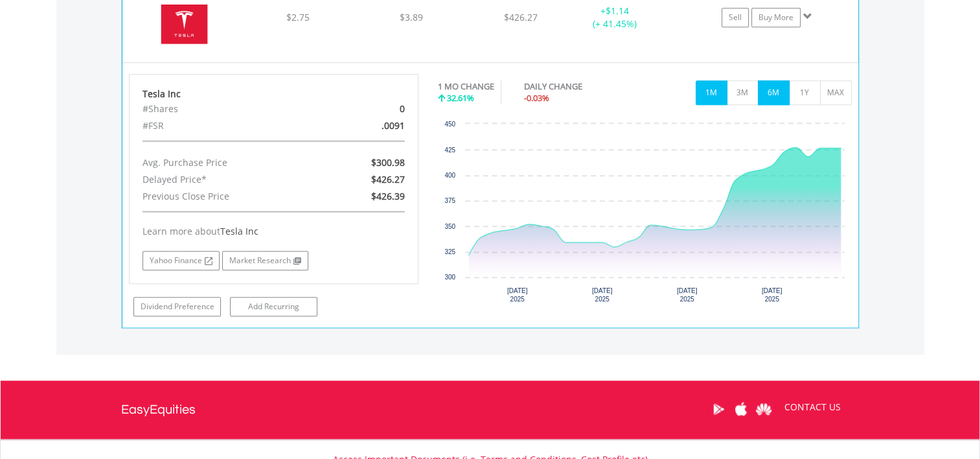 The width and height of the screenshot is (980, 459). What do you see at coordinates (273, 306) in the screenshot?
I see `a: Add Recurring` at bounding box center [273, 306].